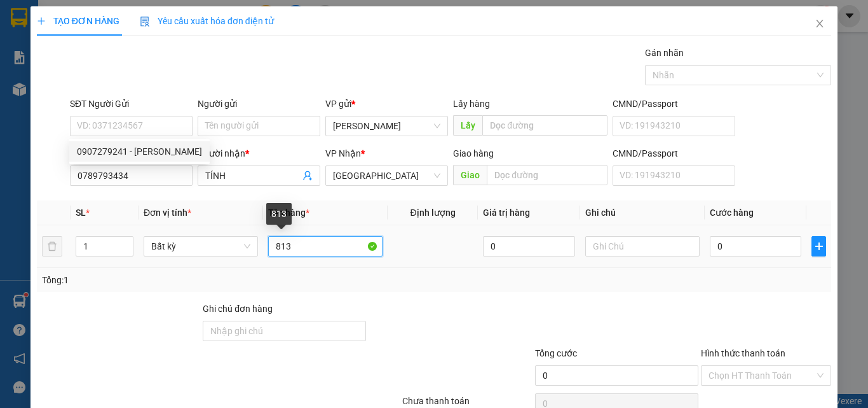  Describe the element at coordinates (189, 280) in the screenshot. I see `div: Tổng: 1` at that location.